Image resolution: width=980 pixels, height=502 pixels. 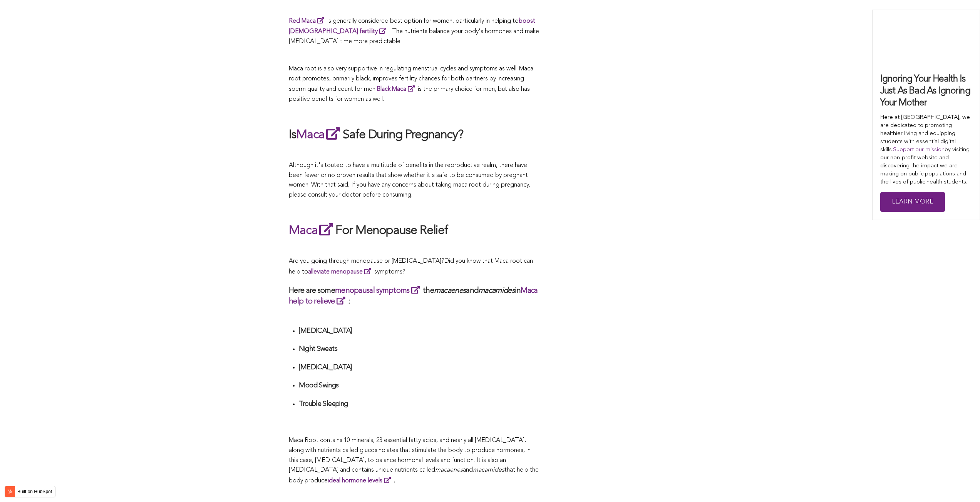 I want to click on button: Built on HubSpot, so click(x=30, y=492).